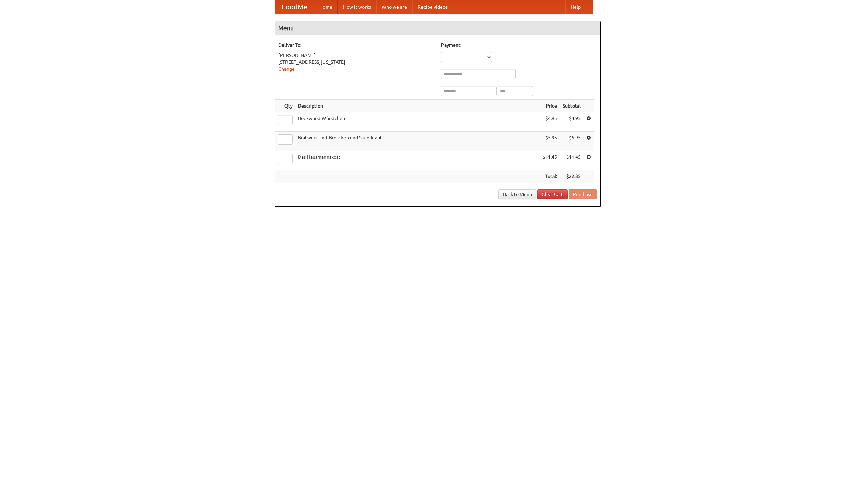 Image resolution: width=868 pixels, height=480 pixels. Describe the element at coordinates (519, 45) in the screenshot. I see `h5: Payment:` at that location.